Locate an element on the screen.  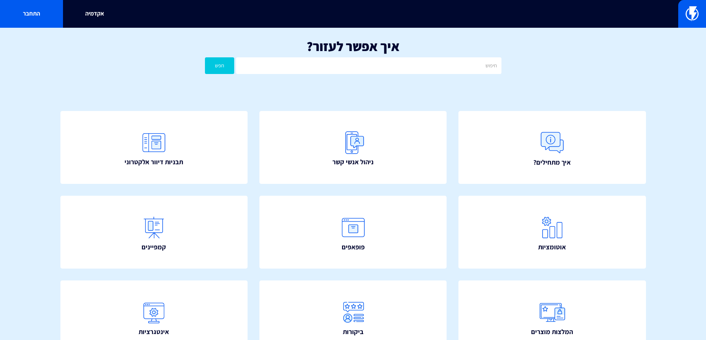
a: תבניות דיוור אלקטרוני is located at coordinates (154, 148).